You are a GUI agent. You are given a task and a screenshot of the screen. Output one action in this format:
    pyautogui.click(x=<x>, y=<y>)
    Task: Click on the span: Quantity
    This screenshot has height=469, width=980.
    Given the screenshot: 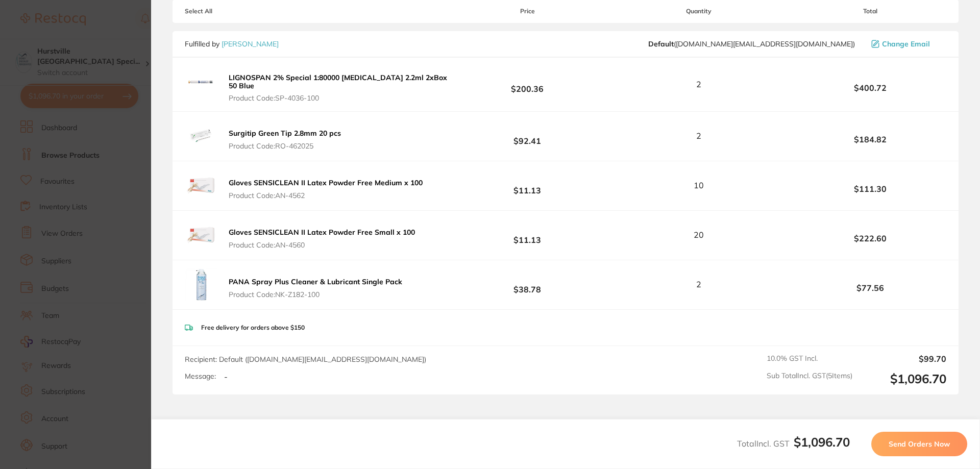 What is the action you would take?
    pyautogui.click(x=699, y=11)
    